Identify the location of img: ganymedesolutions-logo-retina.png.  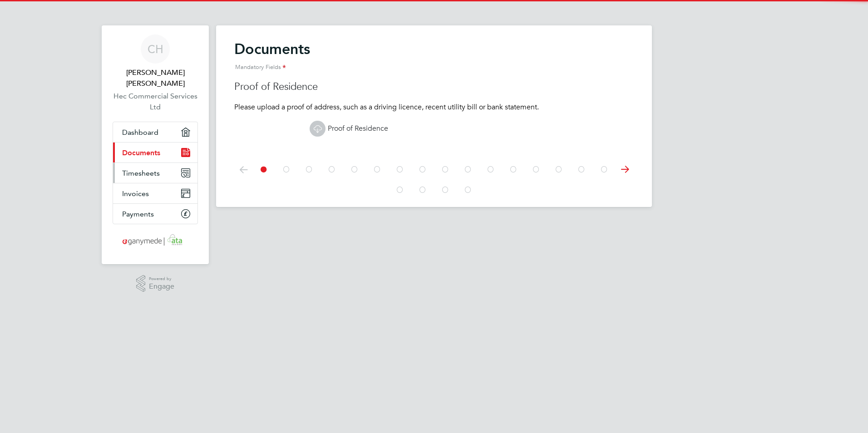
(155, 240).